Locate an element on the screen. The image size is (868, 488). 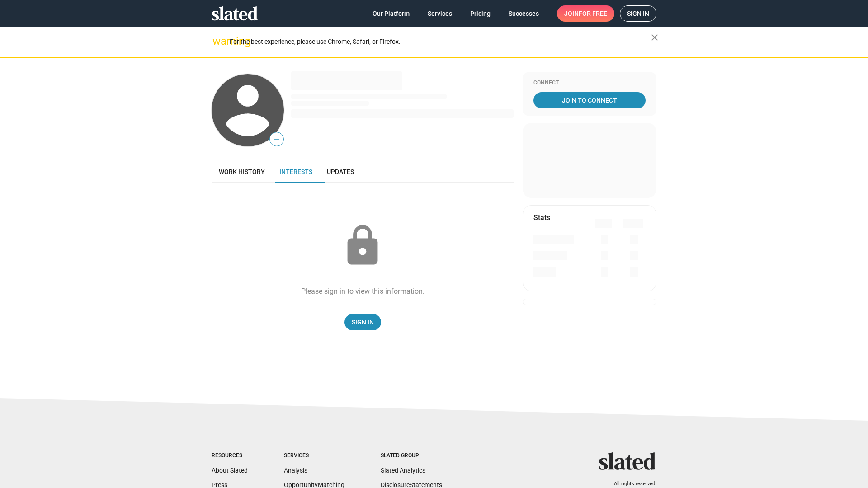
span: Join is located at coordinates (585, 14).